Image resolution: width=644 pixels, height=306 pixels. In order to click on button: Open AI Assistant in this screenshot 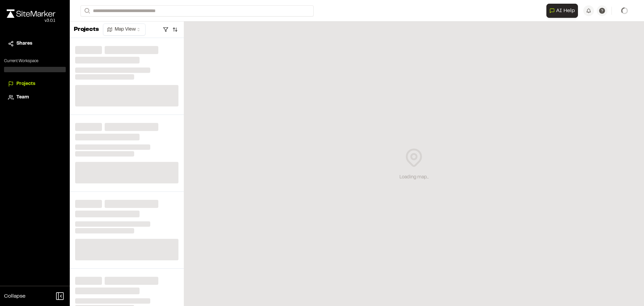, I will do `click(562, 11)`.